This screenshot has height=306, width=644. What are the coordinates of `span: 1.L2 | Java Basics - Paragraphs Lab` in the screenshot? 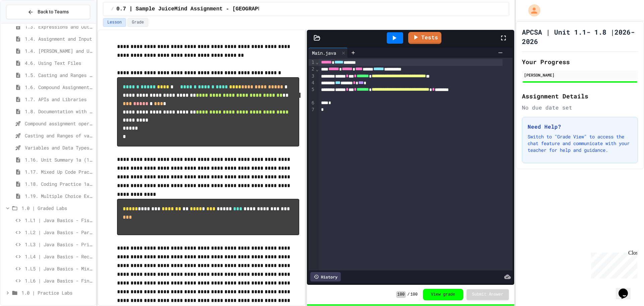 It's located at (59, 232).